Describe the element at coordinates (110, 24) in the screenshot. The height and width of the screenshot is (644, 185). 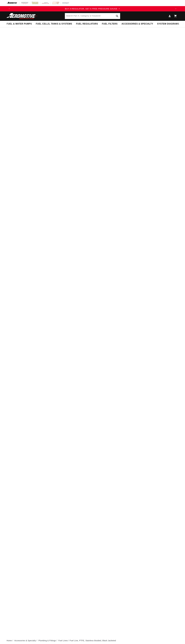
I see `summary: Fuel Filters` at that location.